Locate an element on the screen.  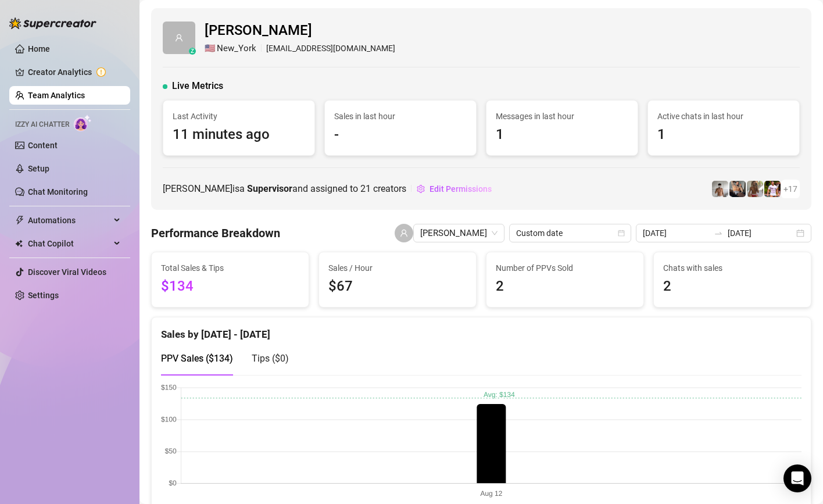
a: Home is located at coordinates (39, 49).